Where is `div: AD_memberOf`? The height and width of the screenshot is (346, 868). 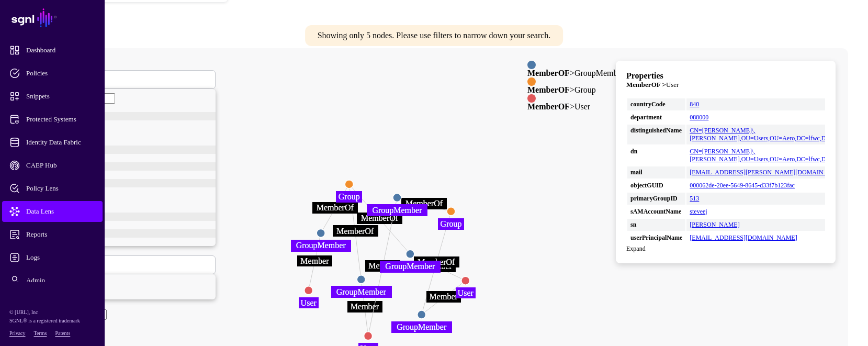 div: AD_memberOf is located at coordinates (124, 150).